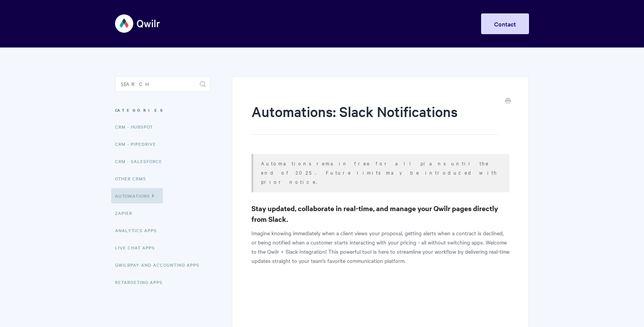 The image size is (644, 327). Describe the element at coordinates (163, 84) in the screenshot. I see `input: Search` at that location.